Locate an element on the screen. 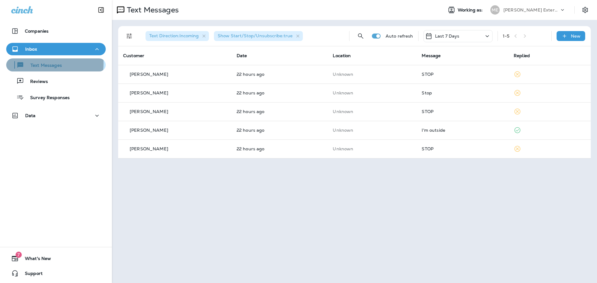 The height and width of the screenshot is (283, 597). span: Message is located at coordinates (431, 56).